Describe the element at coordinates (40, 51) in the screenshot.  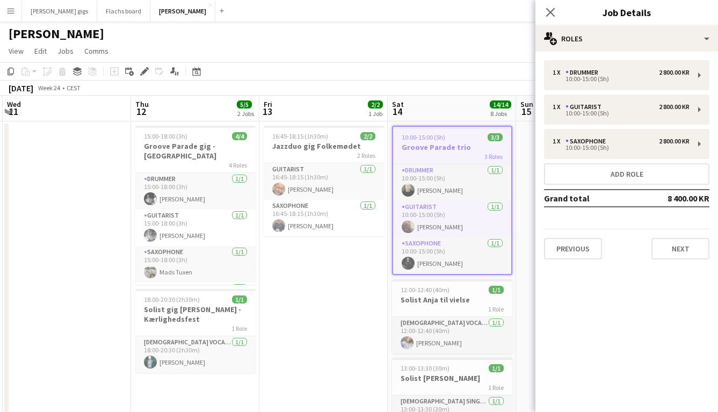
I see `span: Edit` at that location.